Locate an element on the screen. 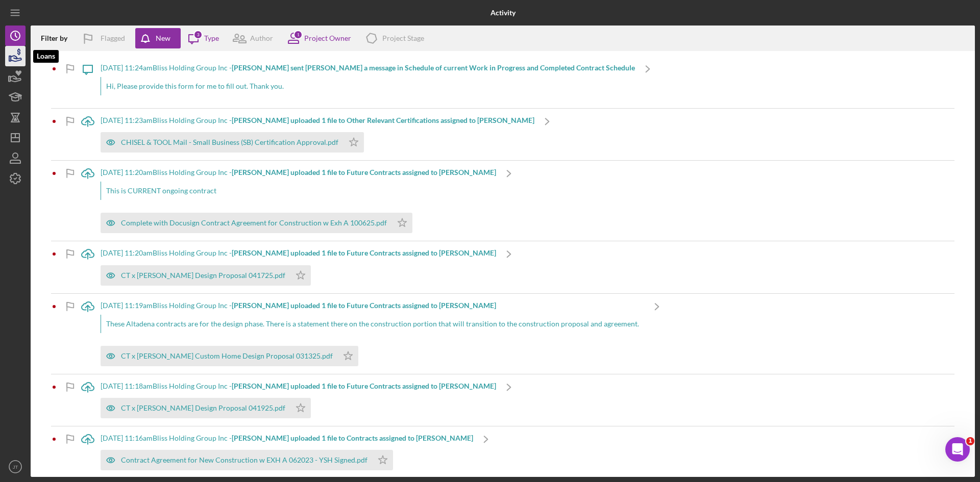 This screenshot has width=980, height=482. div: These Altadena contracts are for the design phase. There is a statement there on the construction... is located at coordinates (372, 324).